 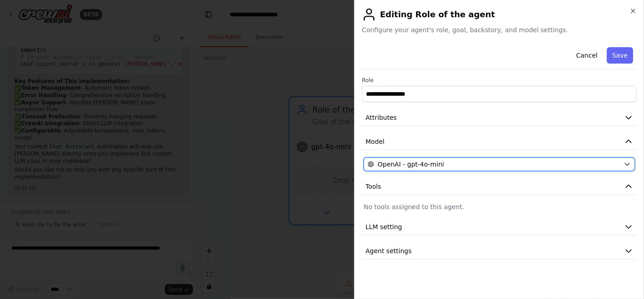 What do you see at coordinates (586, 55) in the screenshot?
I see `button: Cancel` at bounding box center [586, 55].